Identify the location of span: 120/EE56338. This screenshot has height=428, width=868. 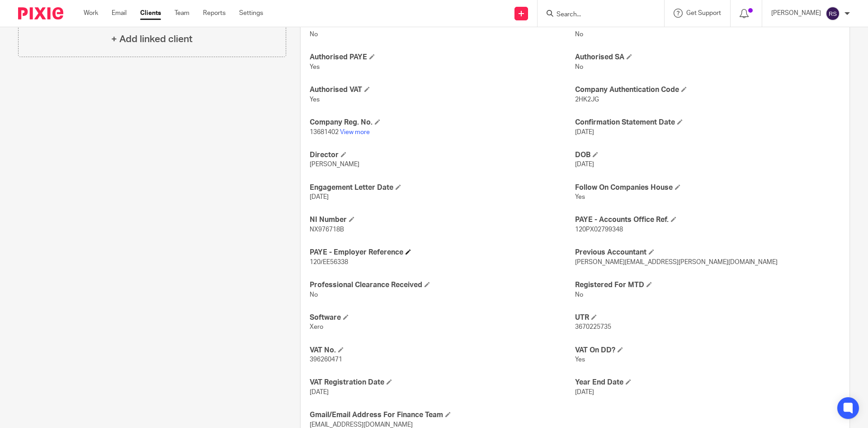
(328, 262).